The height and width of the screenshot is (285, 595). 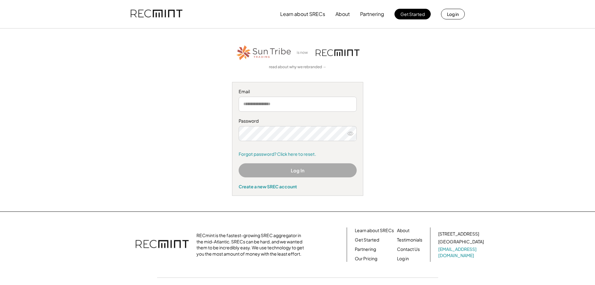 What do you see at coordinates (453, 14) in the screenshot?
I see `button: Log in` at bounding box center [453, 14].